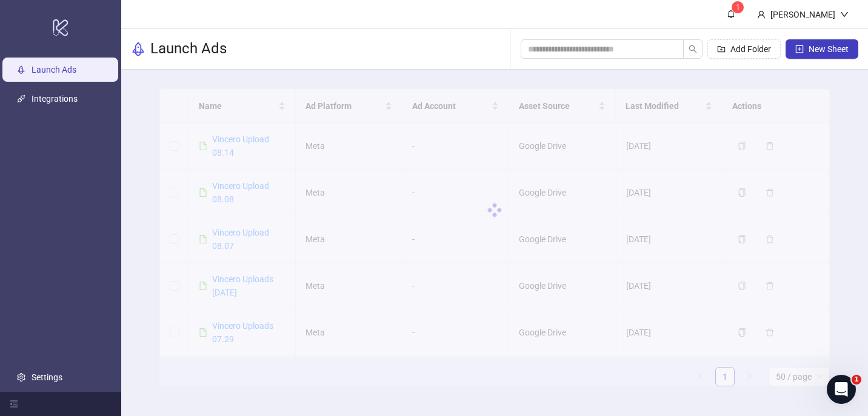  Describe the element at coordinates (829, 49) in the screenshot. I see `span: New Sheet` at that location.